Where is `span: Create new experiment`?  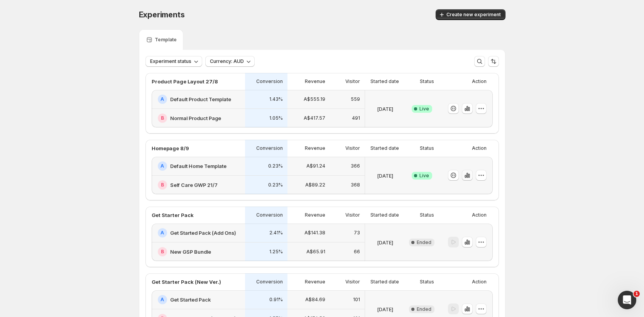
span: Create new experiment is located at coordinates (474, 15).